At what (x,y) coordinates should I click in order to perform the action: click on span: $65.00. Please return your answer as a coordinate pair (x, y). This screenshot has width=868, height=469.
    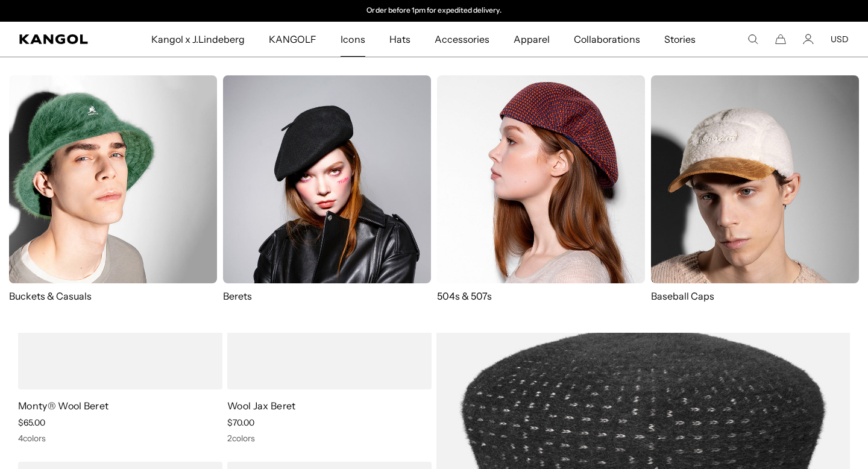
    Looking at the image, I should click on (32, 423).